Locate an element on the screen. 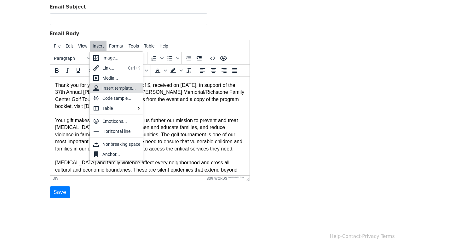  a: Terms is located at coordinates (388, 237).